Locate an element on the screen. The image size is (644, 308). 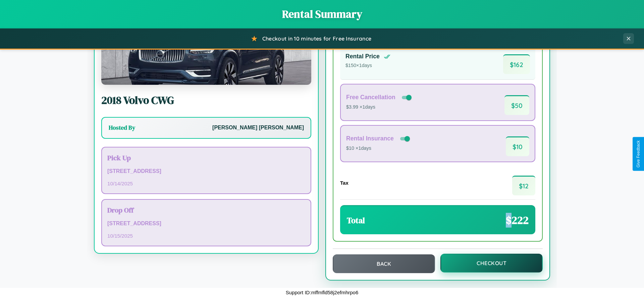
p: 10 / 15 / 2025 is located at coordinates (206, 236).